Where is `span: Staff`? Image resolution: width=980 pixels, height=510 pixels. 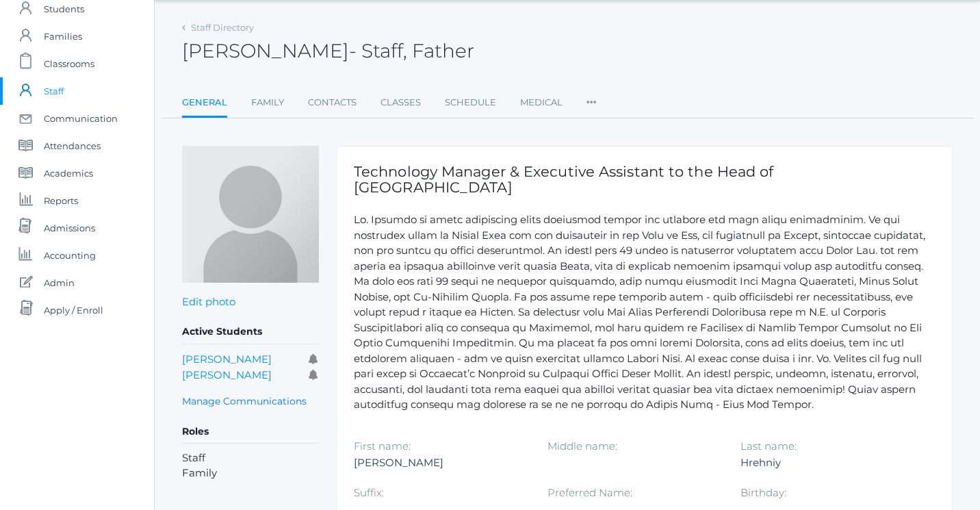
span: Staff is located at coordinates (53, 91).